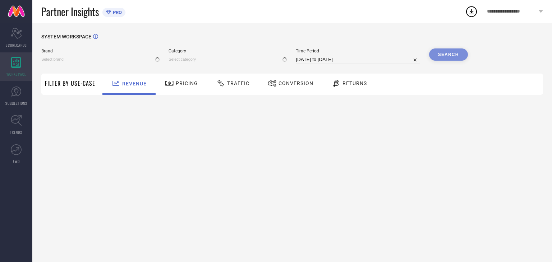 The height and width of the screenshot is (262, 552). What do you see at coordinates (16, 161) in the screenshot?
I see `span: FWD` at bounding box center [16, 161].